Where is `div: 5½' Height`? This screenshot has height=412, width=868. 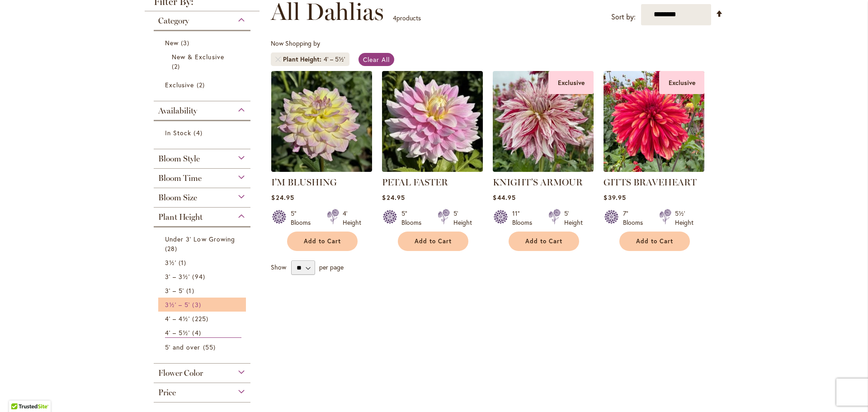 div: 5½' Height is located at coordinates (684, 218).